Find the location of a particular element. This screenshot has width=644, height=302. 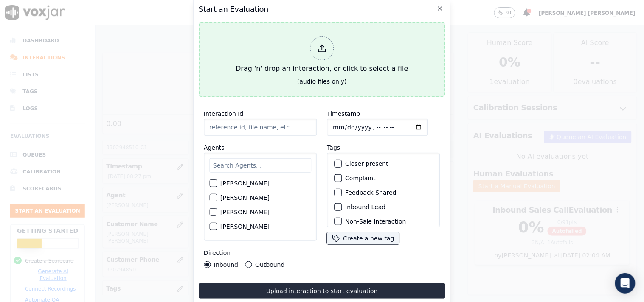

label: Outbound is located at coordinates (270, 265).